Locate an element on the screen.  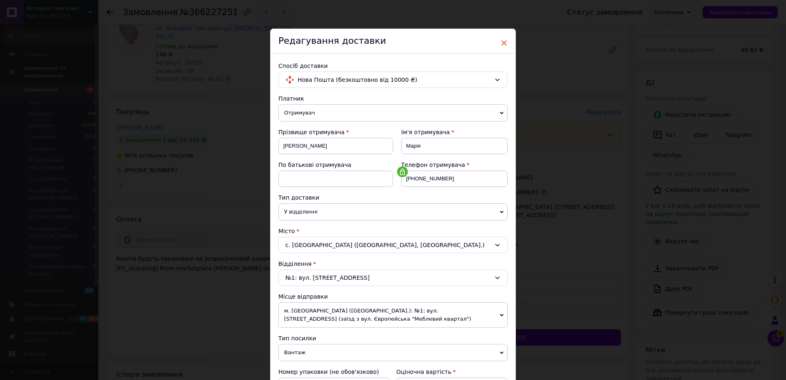
span: Отримувач is located at coordinates (393, 113).